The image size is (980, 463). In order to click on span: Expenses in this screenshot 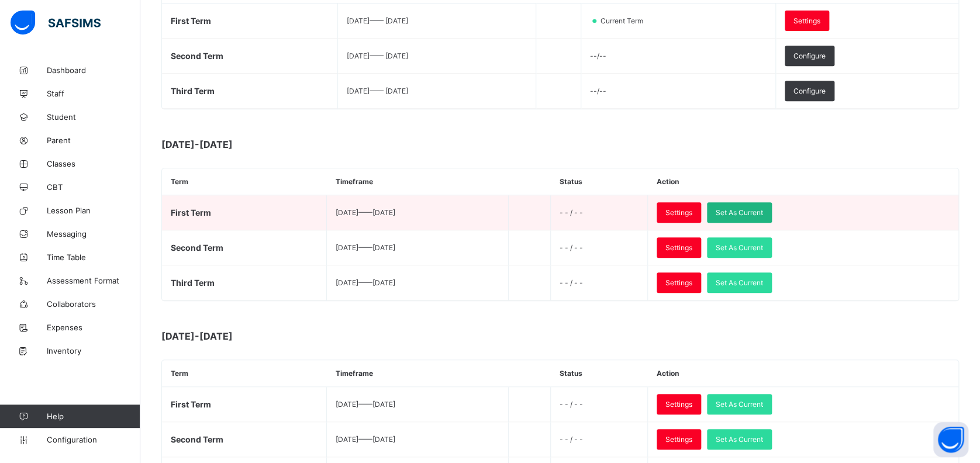, I will do `click(94, 328)`.